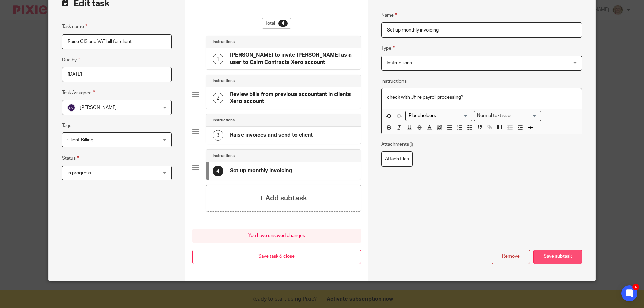 This screenshot has height=308, width=644. I want to click on span: Normal text size, so click(494, 116).